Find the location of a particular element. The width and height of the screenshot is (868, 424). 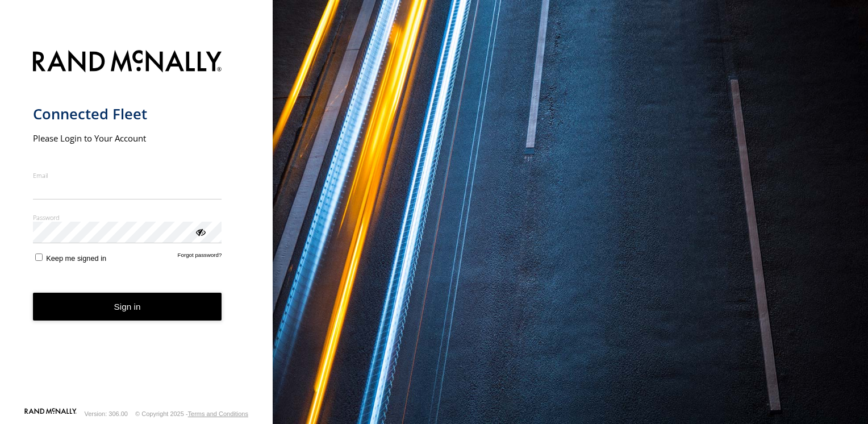

button: Sign in is located at coordinates (127, 306).